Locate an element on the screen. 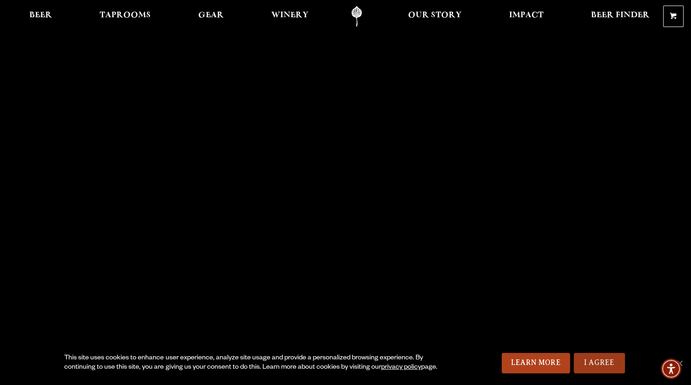 This screenshot has height=385, width=691. a: Impact is located at coordinates (526, 16).